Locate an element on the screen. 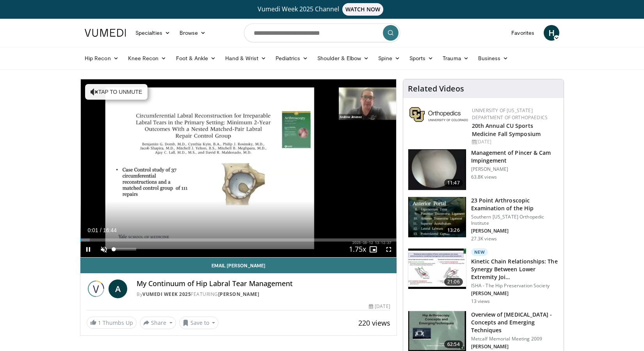 This screenshot has width=644, height=351. a: Vumedi Week 2025 is located at coordinates (167, 294).